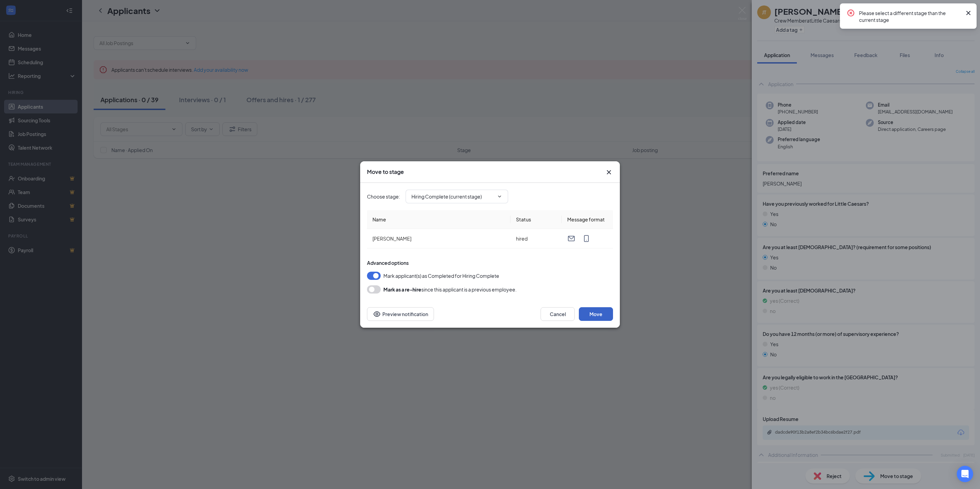 The height and width of the screenshot is (489, 980). I want to click on button: Close, so click(609, 172).